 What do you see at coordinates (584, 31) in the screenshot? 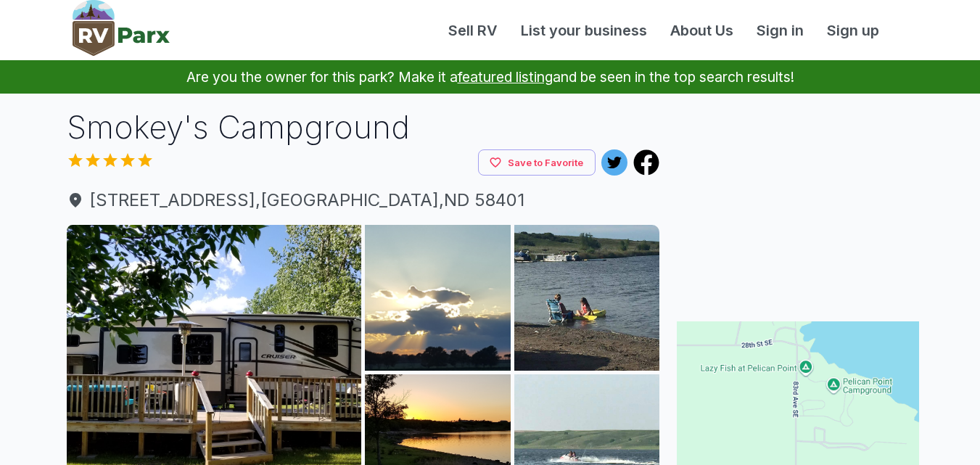
I see `a: List your business` at bounding box center [584, 31].